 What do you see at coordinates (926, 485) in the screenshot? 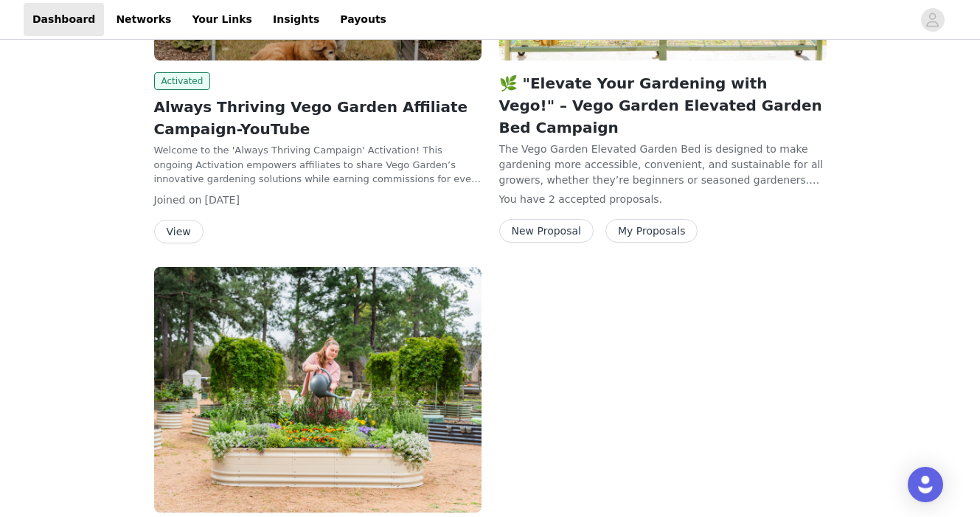
I see `div: Open Intercom Messenger` at bounding box center [926, 485].